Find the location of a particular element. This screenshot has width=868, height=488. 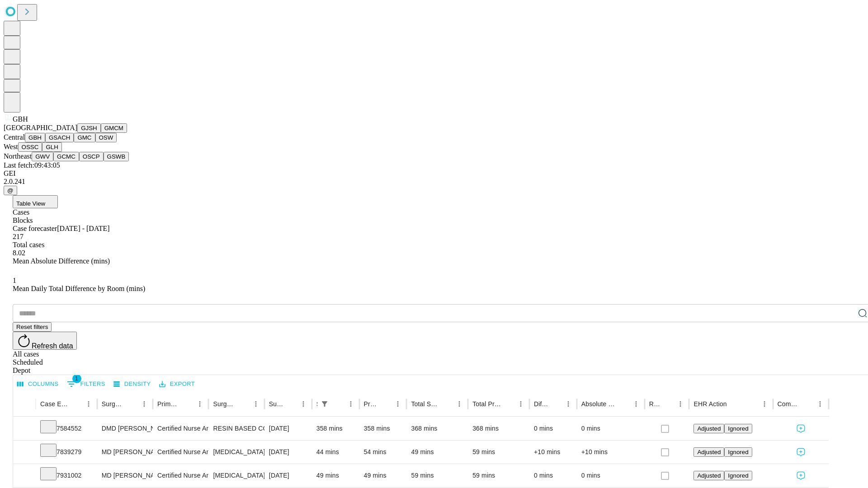

span: Northeast is located at coordinates (17, 156).